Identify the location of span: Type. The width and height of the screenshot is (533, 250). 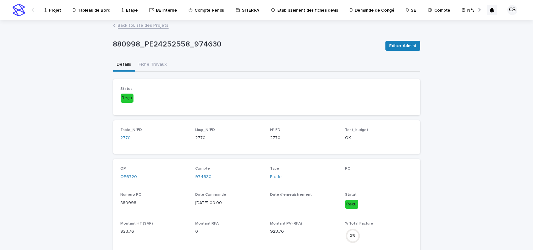
(275, 168).